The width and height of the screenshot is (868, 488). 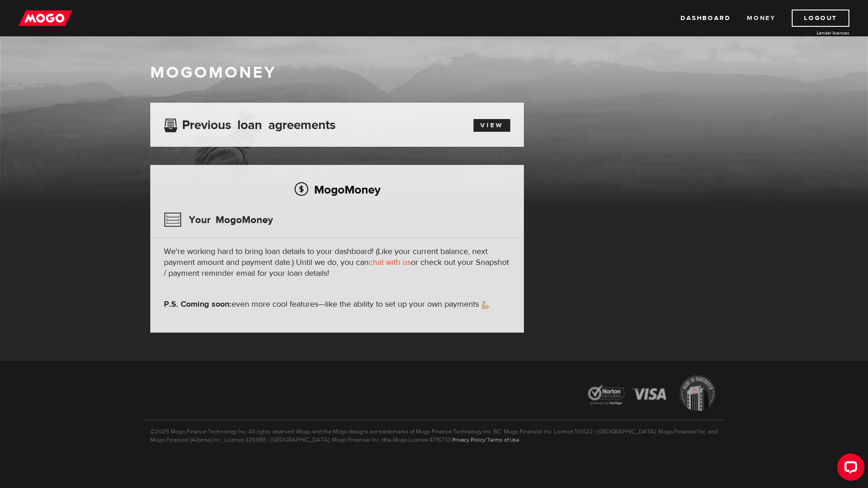 I want to click on img: mogo_logo-11ee424be714fa7cbb0f0f49df9e16ec.png, so click(x=45, y=18).